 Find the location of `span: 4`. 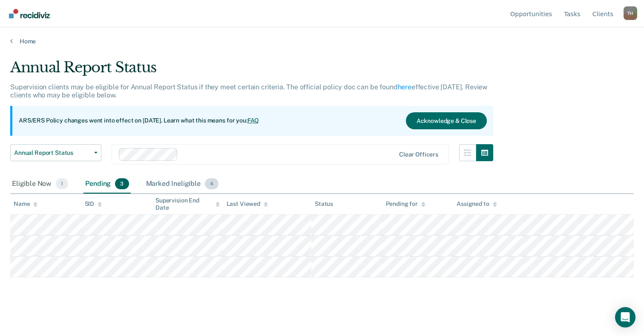

span: 4 is located at coordinates (212, 184).